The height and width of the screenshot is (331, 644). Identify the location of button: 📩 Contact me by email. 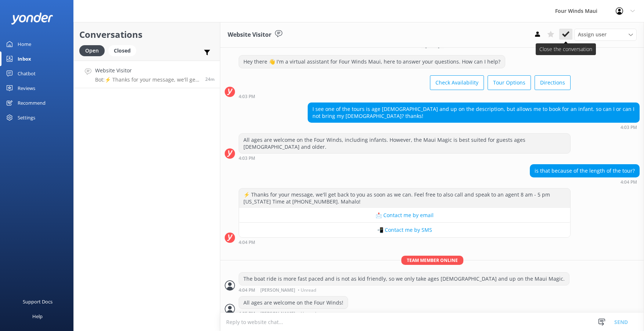
(405, 215).